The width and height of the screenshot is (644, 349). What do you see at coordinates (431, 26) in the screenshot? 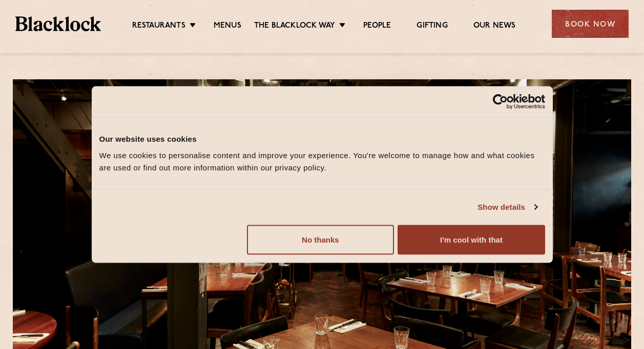
I see `a: Gifting` at bounding box center [431, 26].